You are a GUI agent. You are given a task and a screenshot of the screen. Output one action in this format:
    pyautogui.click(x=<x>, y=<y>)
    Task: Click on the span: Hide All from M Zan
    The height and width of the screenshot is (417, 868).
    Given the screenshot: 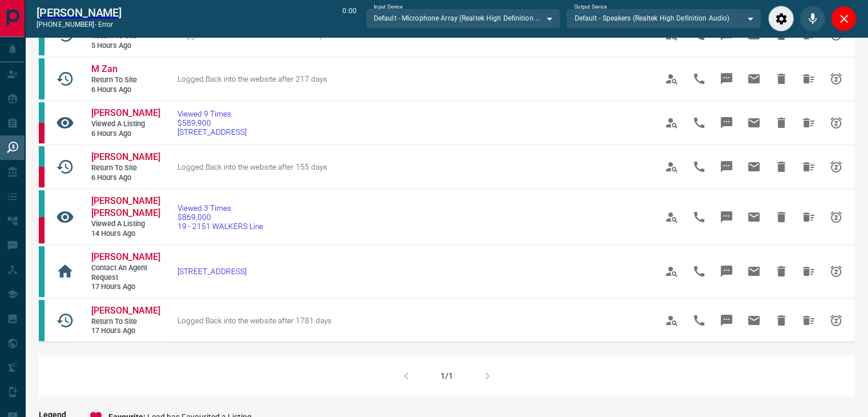 What is the action you would take?
    pyautogui.click(x=809, y=79)
    